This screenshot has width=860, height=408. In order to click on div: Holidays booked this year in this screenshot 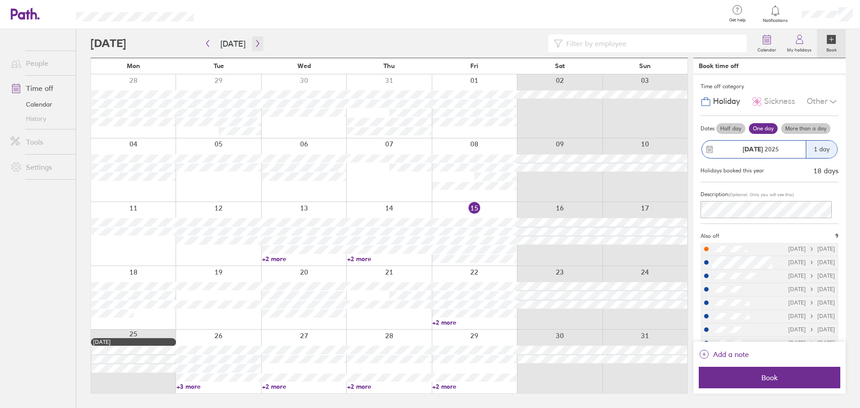, I will do `click(732, 171)`.